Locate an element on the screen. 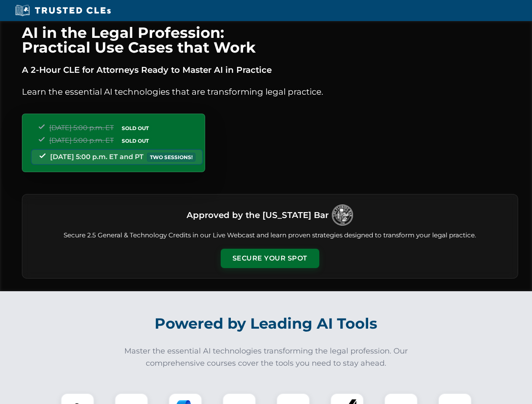 The width and height of the screenshot is (532, 404). h2: Powered by Leading AI Tools is located at coordinates (266, 324).